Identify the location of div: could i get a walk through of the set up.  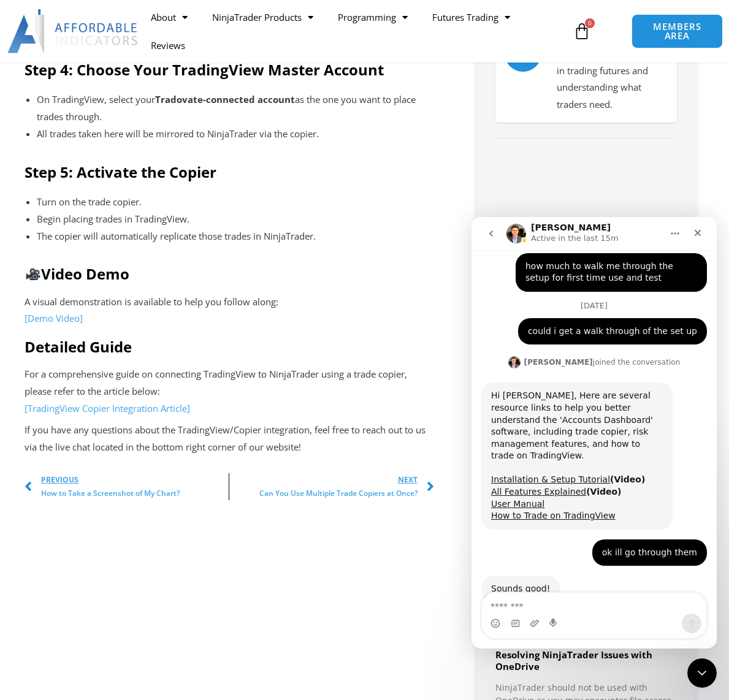
(141, 114).